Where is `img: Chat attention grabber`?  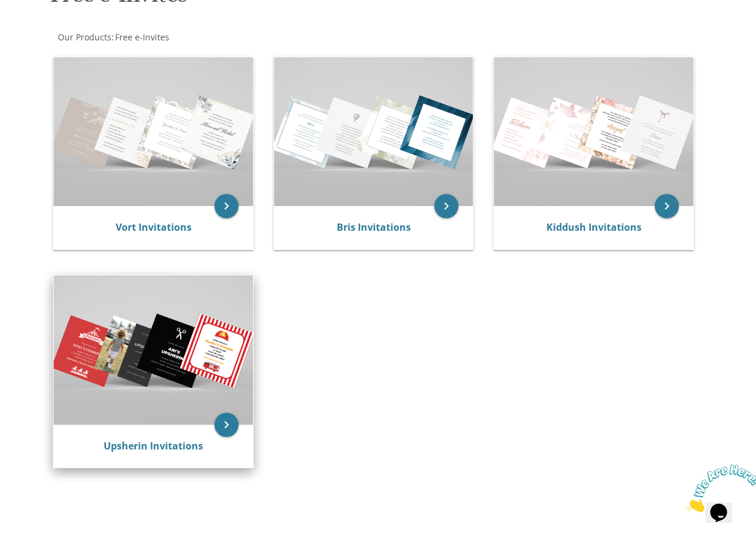 img: Chat attention grabber is located at coordinates (42, 28).